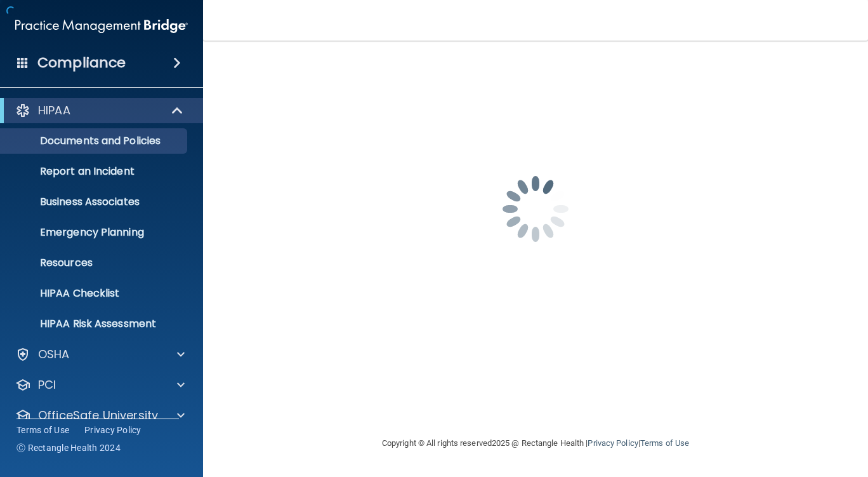  Describe the element at coordinates (95, 202) in the screenshot. I see `p: Business Associates` at that location.